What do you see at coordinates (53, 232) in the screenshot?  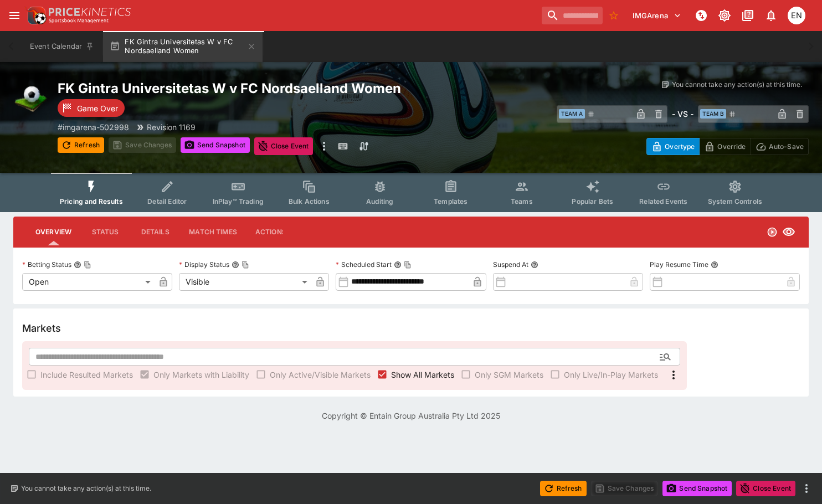 I see `button: Overview` at bounding box center [53, 232].